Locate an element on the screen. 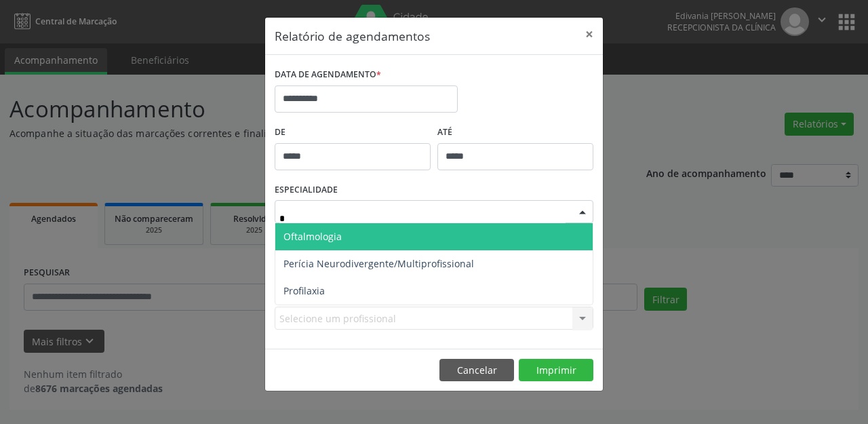 The width and height of the screenshot is (868, 424). label: ESPECIALIDADE is located at coordinates (306, 190).